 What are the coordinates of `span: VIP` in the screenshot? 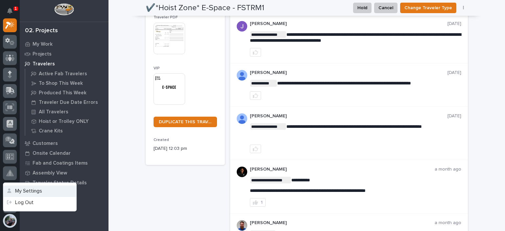 It's located at (157, 68).